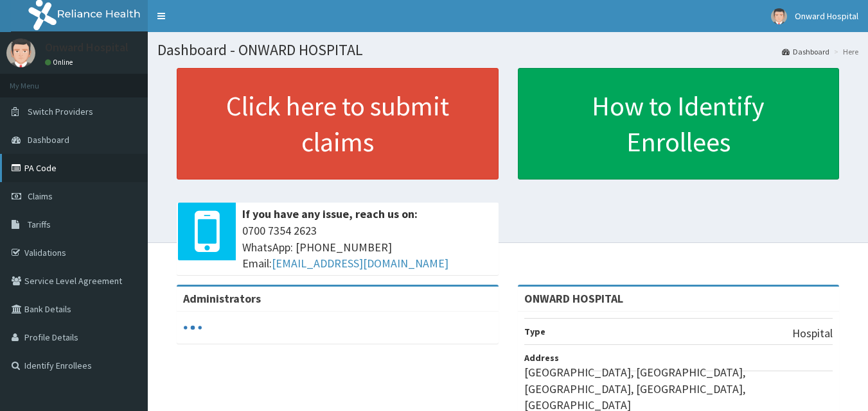  Describe the element at coordinates (826, 16) in the screenshot. I see `span: Onward Hospital` at that location.